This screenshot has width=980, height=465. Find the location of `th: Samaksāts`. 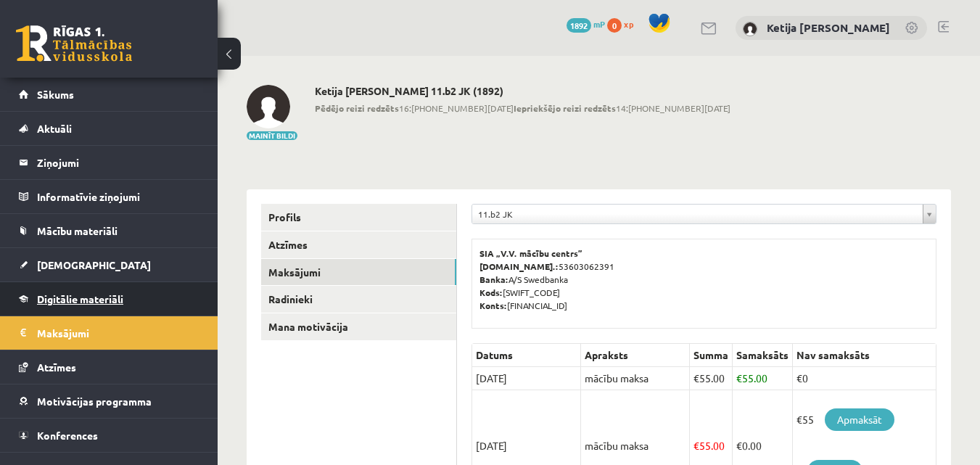

th: Samaksāts is located at coordinates (762, 355).